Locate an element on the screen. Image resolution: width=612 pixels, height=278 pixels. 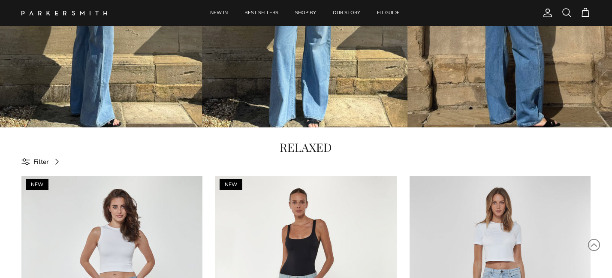
a: Filter is located at coordinates (43, 162).